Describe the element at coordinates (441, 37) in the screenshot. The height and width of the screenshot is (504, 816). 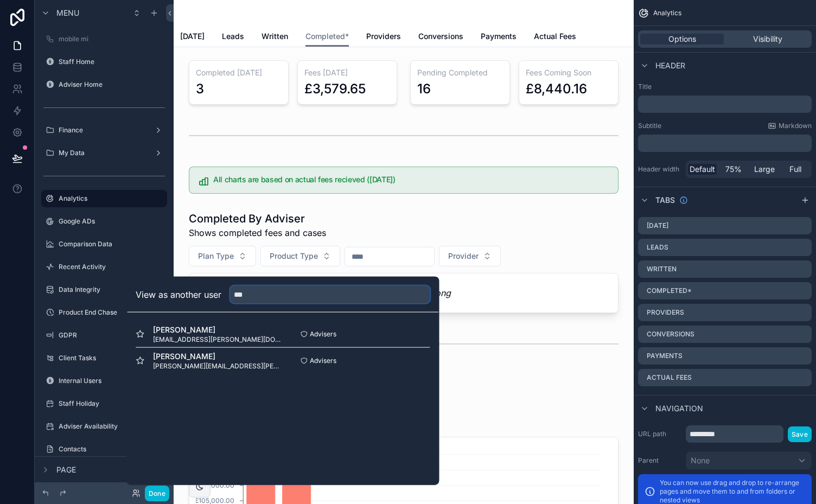
I see `a: Conversions` at that location.